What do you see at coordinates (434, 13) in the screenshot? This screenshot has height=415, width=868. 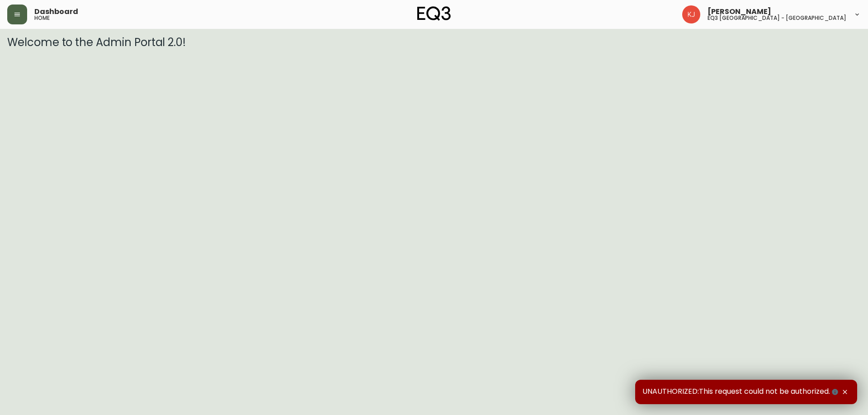 I see `img: logo` at bounding box center [434, 13].